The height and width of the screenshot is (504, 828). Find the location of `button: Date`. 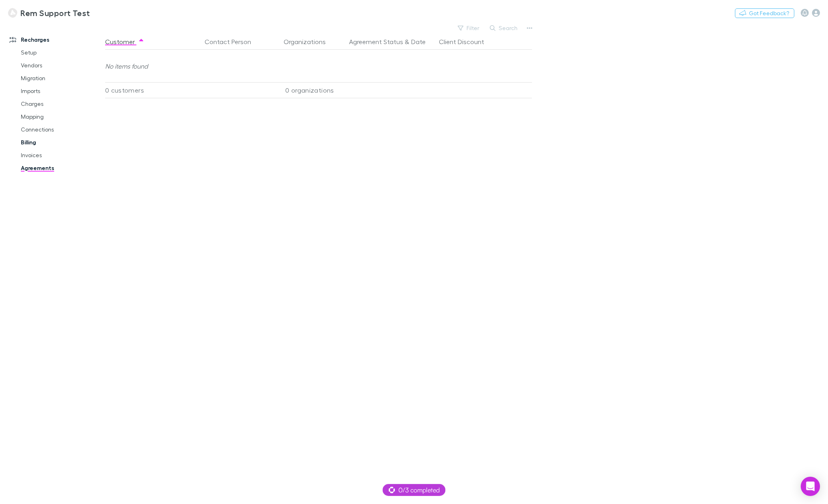

button: Date is located at coordinates (418, 41).